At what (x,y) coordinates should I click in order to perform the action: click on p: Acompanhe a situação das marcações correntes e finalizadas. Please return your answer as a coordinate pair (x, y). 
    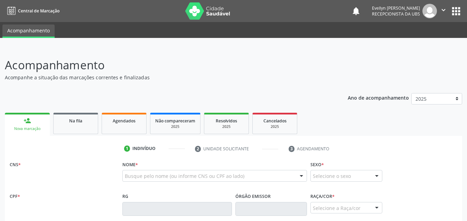
    Looking at the image, I should click on (165, 77).